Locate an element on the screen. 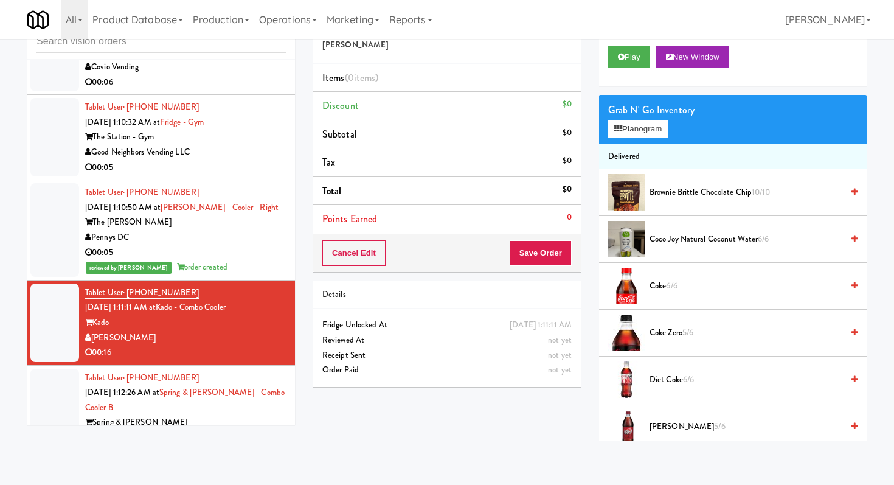 The image size is (894, 485). div: Diet Coke6/6 is located at coordinates (751, 380).